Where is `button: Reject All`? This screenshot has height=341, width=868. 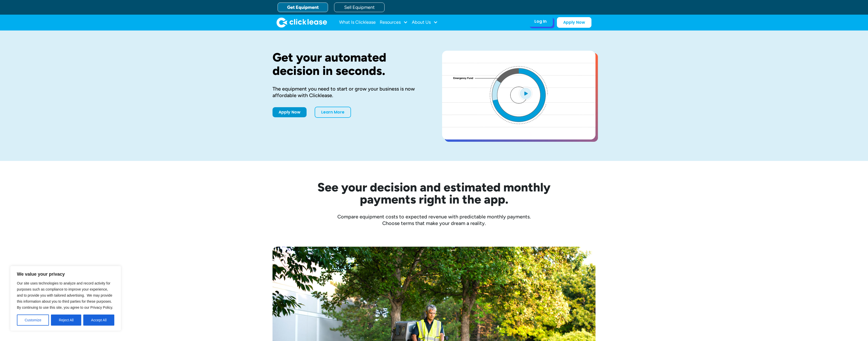
button: Reject All is located at coordinates (66, 321).